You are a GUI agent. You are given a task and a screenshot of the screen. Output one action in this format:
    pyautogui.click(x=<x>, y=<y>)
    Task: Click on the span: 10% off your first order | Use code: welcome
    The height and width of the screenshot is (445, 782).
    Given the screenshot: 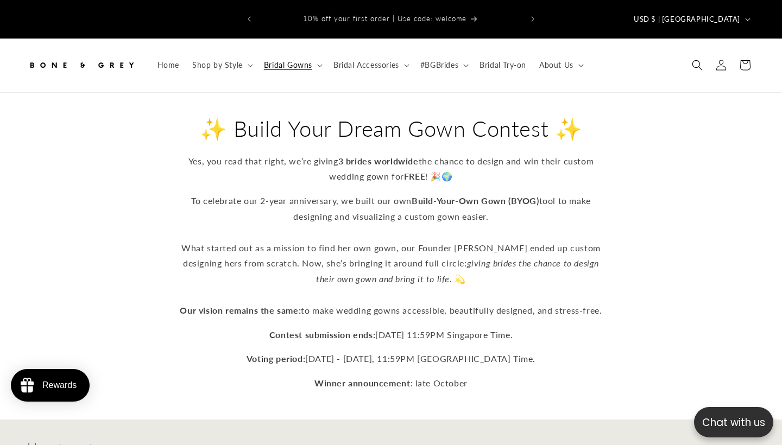 What is the action you would take?
    pyautogui.click(x=384, y=18)
    